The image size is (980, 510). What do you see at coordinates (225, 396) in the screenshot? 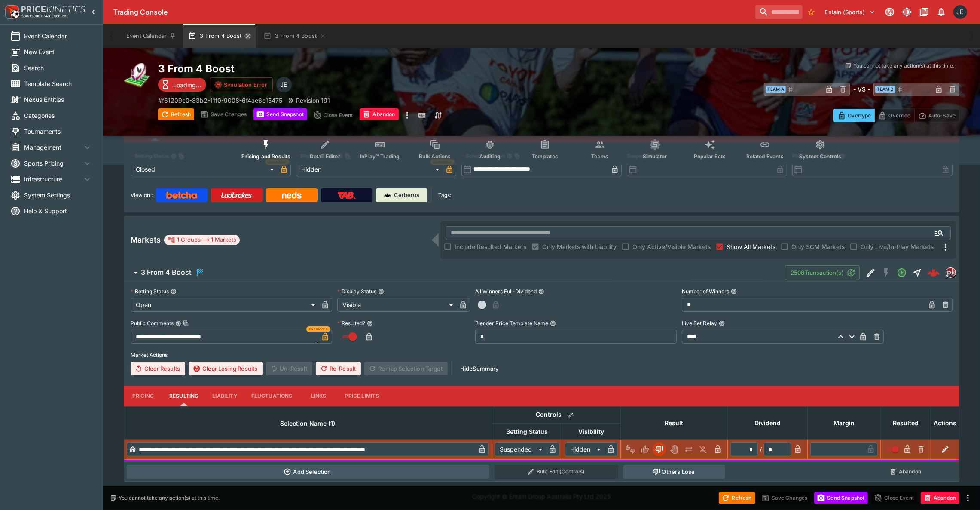
I see `button: Liability` at bounding box center [225, 396].